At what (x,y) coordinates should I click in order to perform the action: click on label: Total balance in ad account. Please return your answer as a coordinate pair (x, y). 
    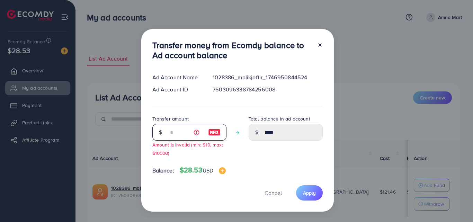
    Looking at the image, I should click on (280, 119).